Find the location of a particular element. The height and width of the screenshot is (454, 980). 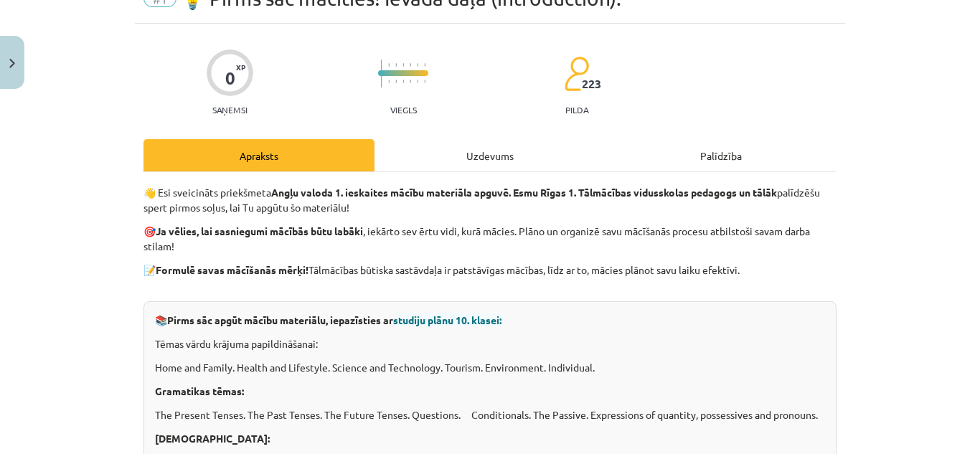

img: icon-long-line-d9ea69661e0d244f92f715978eff75569469978d946b2353a9bb055b3ed8787d.svg is located at coordinates (381, 73).